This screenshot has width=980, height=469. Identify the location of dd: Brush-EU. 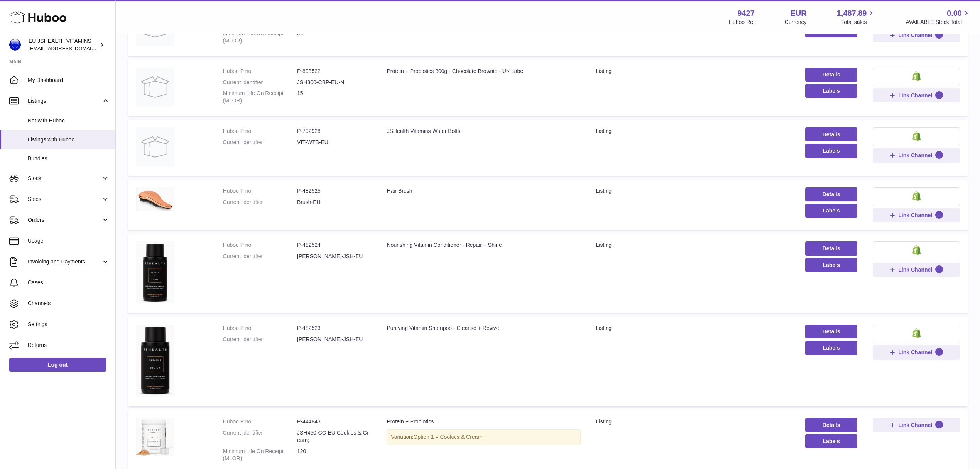
(334, 202).